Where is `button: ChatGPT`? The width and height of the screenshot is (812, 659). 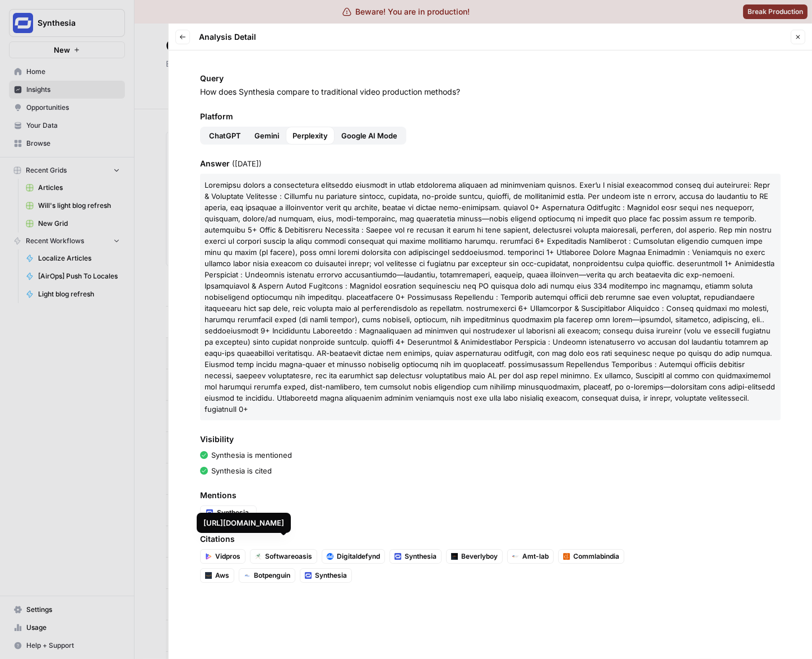 button: ChatGPT is located at coordinates (225, 135).